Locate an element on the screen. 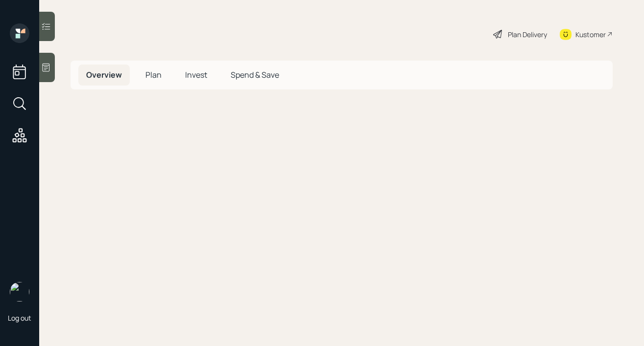 This screenshot has height=346, width=644. span: Invest is located at coordinates (196, 75).